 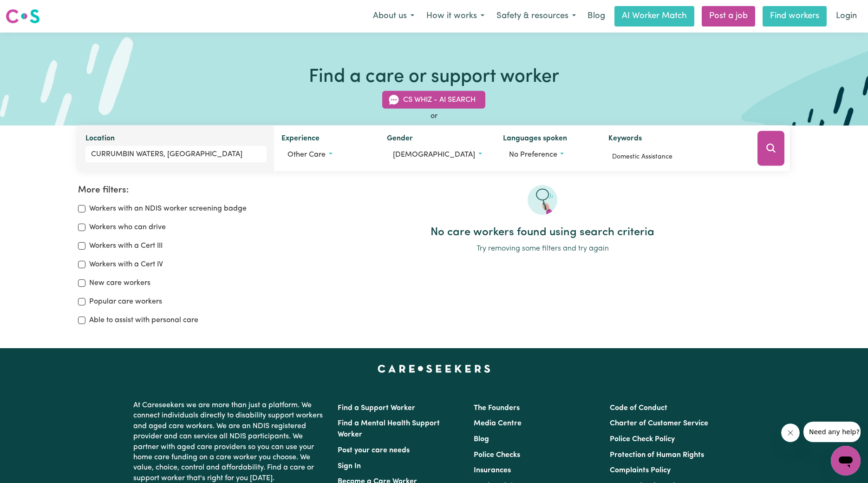 What do you see at coordinates (307, 155) in the screenshot?
I see `span: Other care` at bounding box center [307, 155].